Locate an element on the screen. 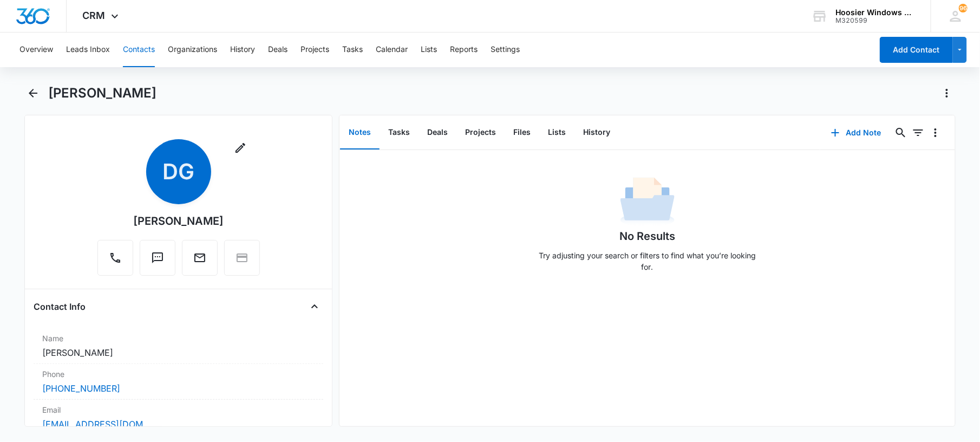  button: Text is located at coordinates (158, 258).